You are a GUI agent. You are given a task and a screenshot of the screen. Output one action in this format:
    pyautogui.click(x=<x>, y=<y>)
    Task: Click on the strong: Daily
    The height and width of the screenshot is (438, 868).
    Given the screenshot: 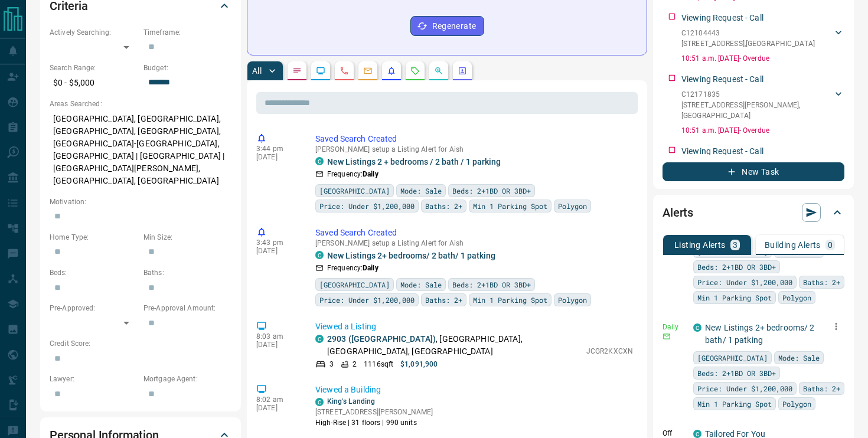 What is the action you would take?
    pyautogui.click(x=370, y=174)
    